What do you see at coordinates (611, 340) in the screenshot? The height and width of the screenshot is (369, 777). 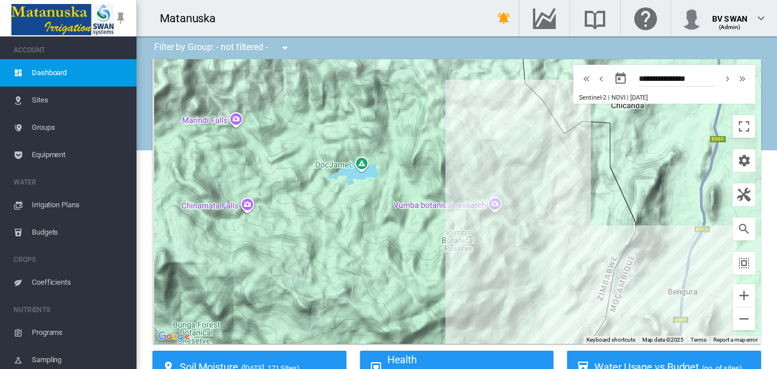 I see `button: Keyboard shortcuts` at bounding box center [611, 340].